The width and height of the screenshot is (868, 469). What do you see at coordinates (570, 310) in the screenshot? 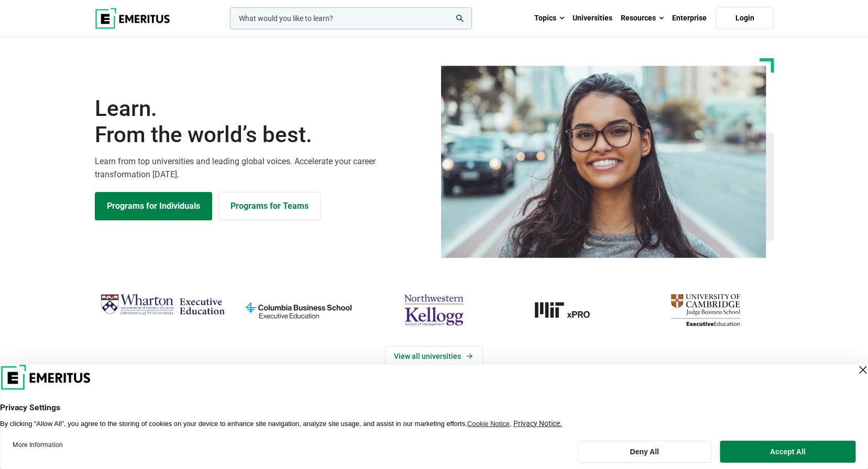
I see `img: MIT xPRO` at bounding box center [570, 310].